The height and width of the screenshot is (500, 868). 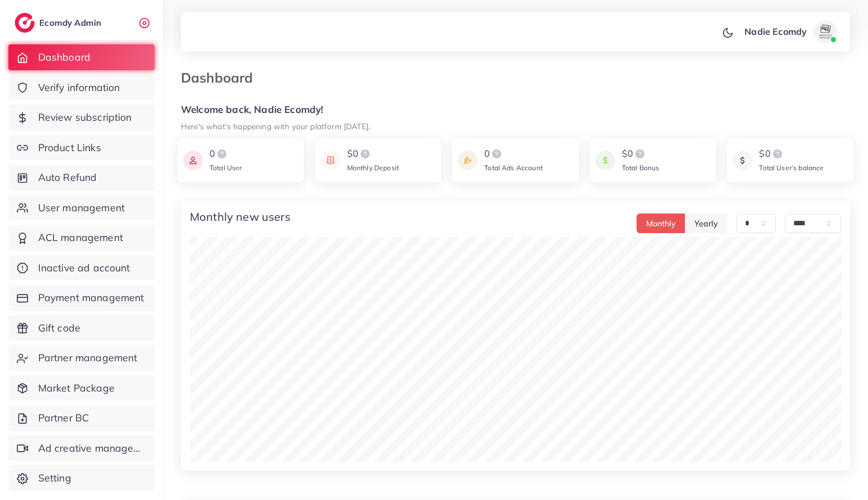 What do you see at coordinates (59, 328) in the screenshot?
I see `span: Gift code` at bounding box center [59, 328].